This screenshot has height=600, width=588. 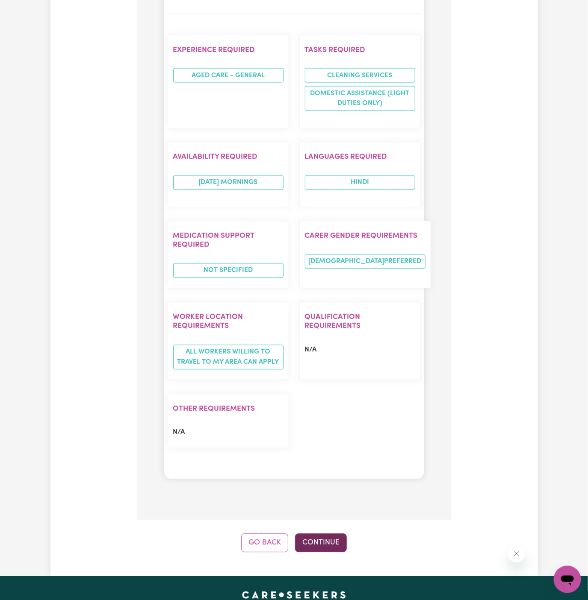 I want to click on span: Need any help?, so click(x=28, y=9).